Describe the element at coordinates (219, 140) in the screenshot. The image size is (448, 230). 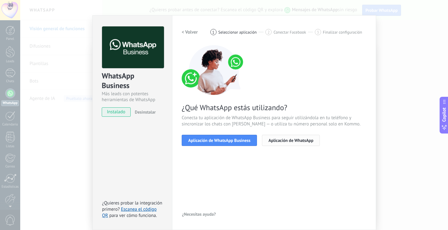
I see `button: Aplicación de WhatsApp Business` at that location.